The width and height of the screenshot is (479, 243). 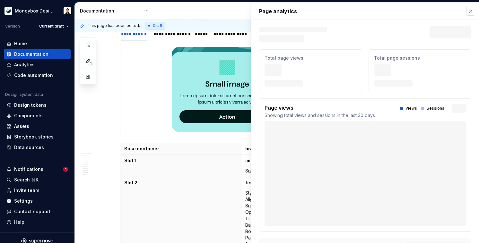 I want to click on div: Moneybox Design System, so click(x=35, y=11).